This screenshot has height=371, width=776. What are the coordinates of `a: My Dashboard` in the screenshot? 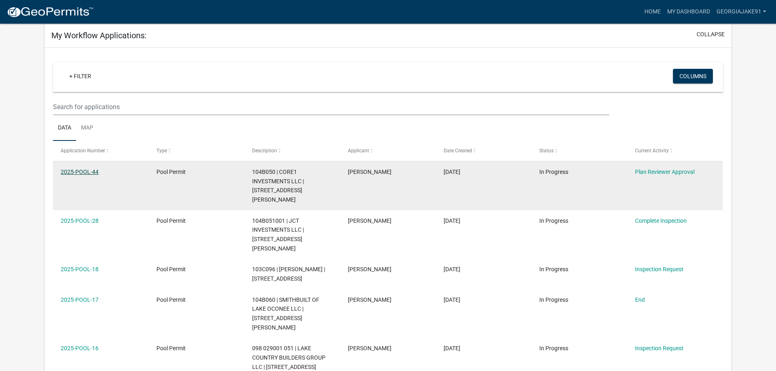 It's located at (688, 12).